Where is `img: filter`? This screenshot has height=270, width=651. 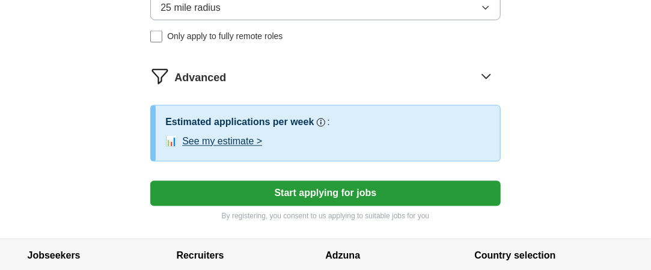
img: filter is located at coordinates (160, 76).